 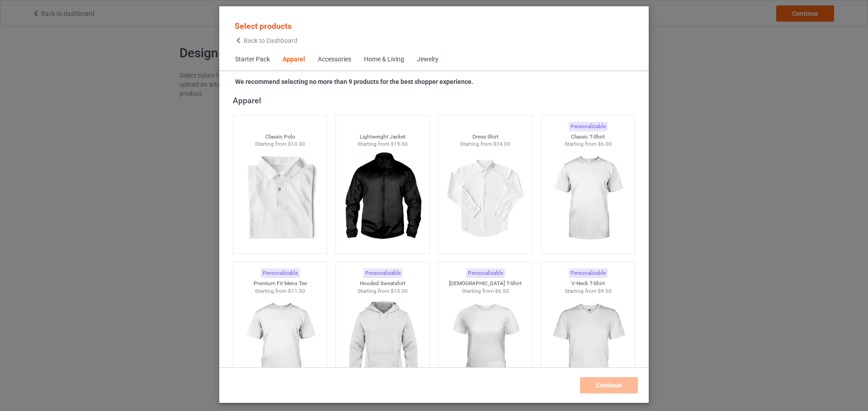 What do you see at coordinates (335, 60) in the screenshot?
I see `div: Accessories` at bounding box center [335, 60].